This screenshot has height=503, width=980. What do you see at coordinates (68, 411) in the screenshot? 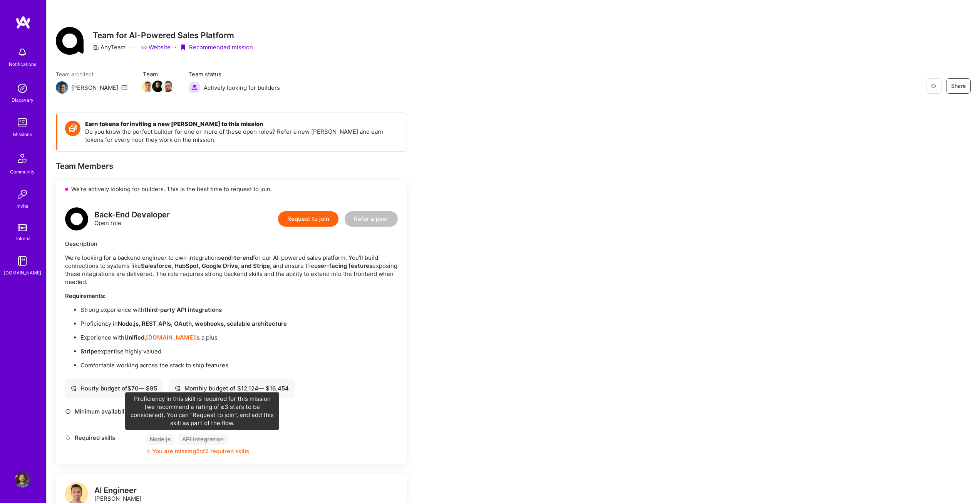
I see `i: icon Clock` at bounding box center [68, 411].